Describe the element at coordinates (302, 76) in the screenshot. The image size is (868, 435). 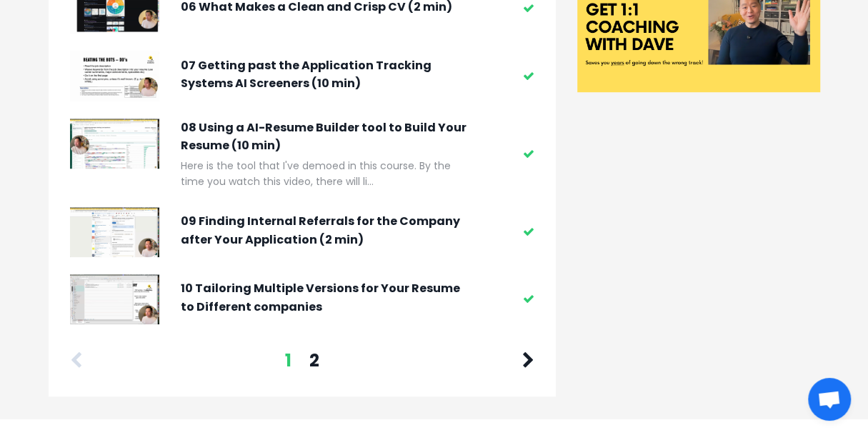
I see `a: 07 Getting past the Application Tracking Systems AI Screeners (10 min)` at that location.